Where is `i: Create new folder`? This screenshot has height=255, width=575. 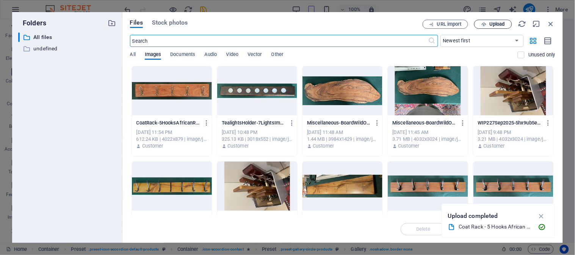 i: Create new folder is located at coordinates (112, 23).